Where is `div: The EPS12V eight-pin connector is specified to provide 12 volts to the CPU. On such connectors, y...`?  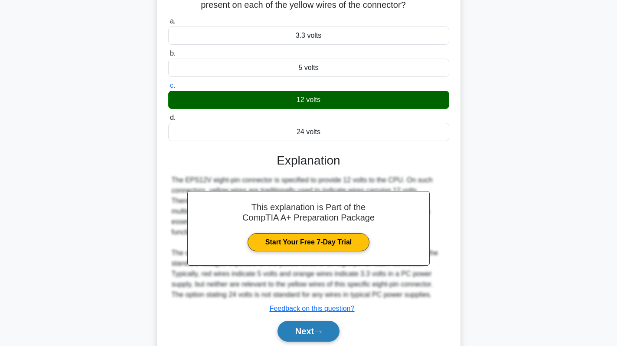
div: The EPS12V eight-pin connector is specified to provide 12 volts to the CPU. On such connectors, y... is located at coordinates (309, 237).